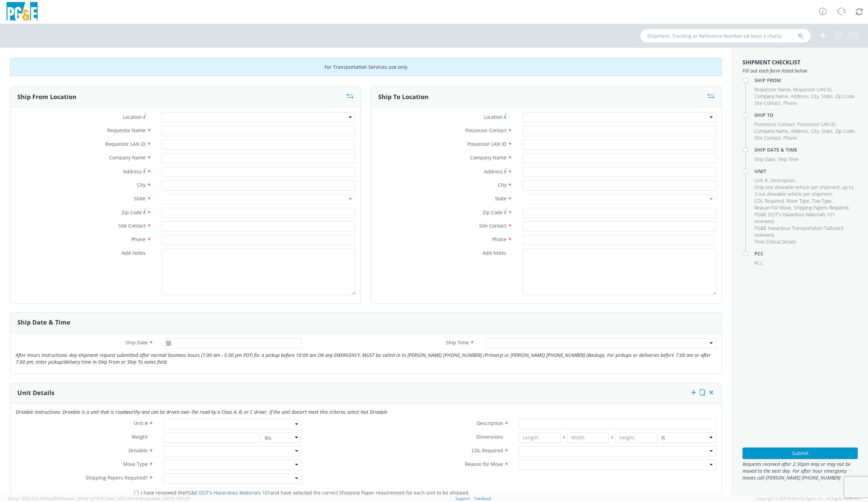 The height and width of the screenshot is (502, 868). I want to click on span: Drivable, so click(138, 450).